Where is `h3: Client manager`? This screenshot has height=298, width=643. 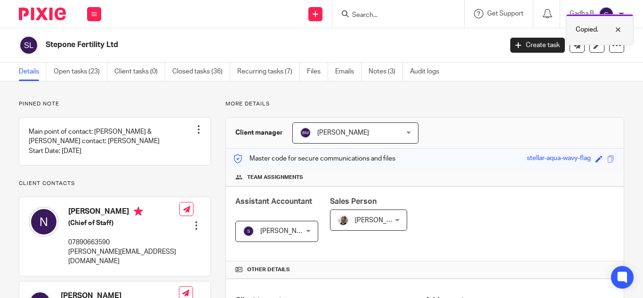 h3: Client manager is located at coordinates (259, 133).